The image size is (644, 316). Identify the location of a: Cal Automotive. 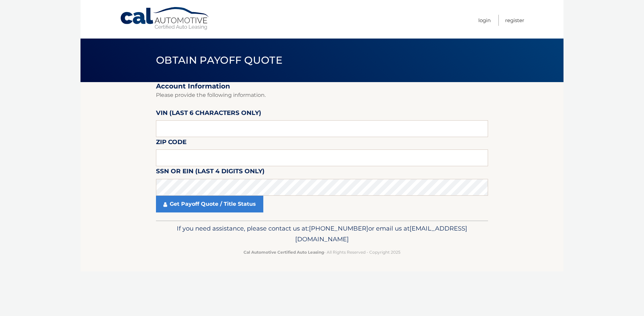
(165, 19).